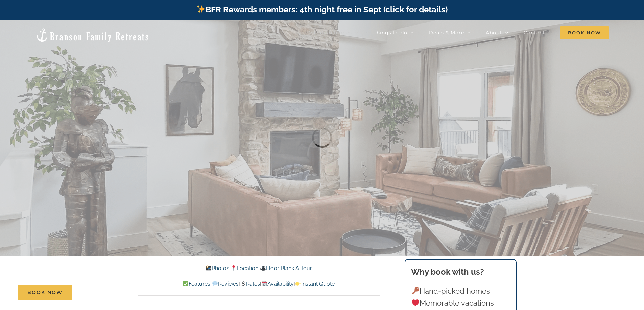  What do you see at coordinates (334, 32) in the screenshot?
I see `a: Vacation homes` at bounding box center [334, 32].